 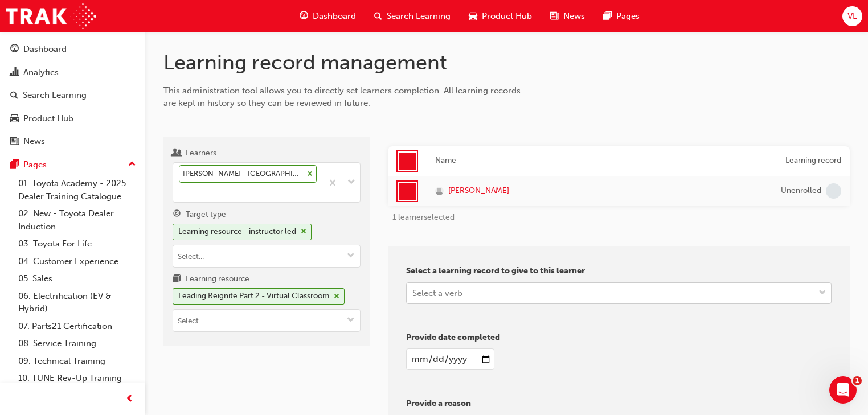 What do you see at coordinates (77, 220) in the screenshot?
I see `a: 02. New - Toyota Dealer Induction` at bounding box center [77, 220].